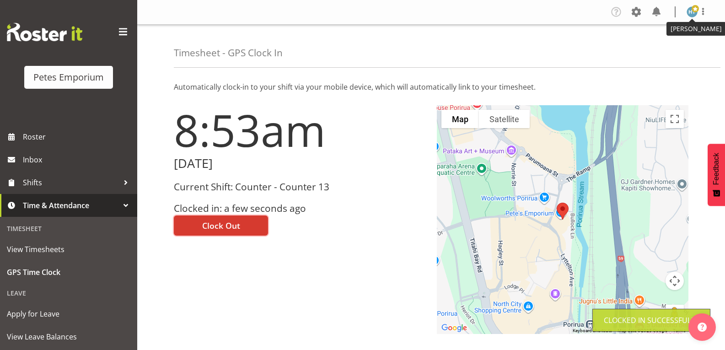 This screenshot has height=350, width=725. I want to click on div: Clocked in Successfully, so click(652, 320).